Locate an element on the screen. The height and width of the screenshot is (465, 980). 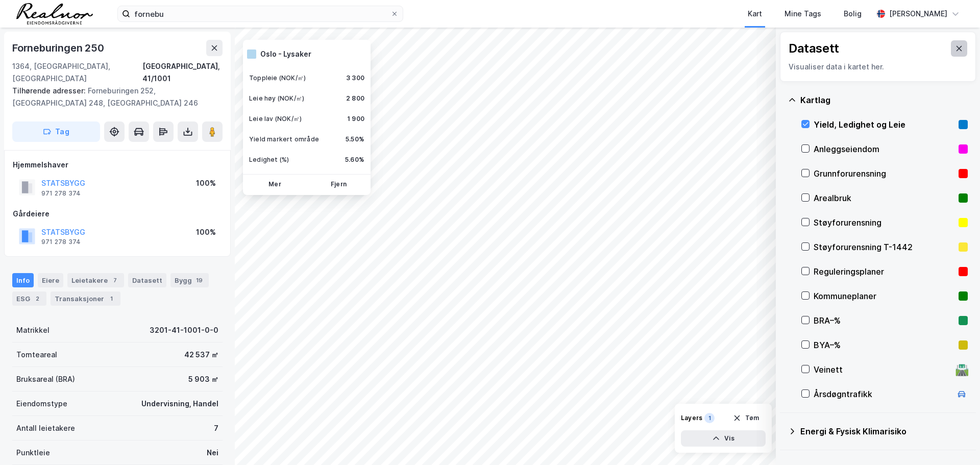
div: Grunnforurensning is located at coordinates (884, 173).